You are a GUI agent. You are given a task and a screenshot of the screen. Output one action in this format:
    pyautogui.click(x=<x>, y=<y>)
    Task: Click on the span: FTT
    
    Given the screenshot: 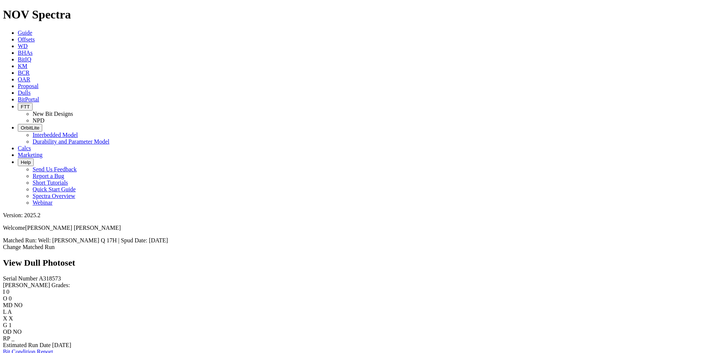 What is the action you would take?
    pyautogui.click(x=25, y=107)
    